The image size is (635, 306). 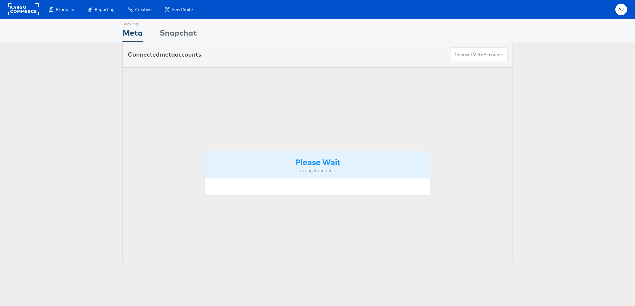 I want to click on span: Reporting, so click(x=104, y=9).